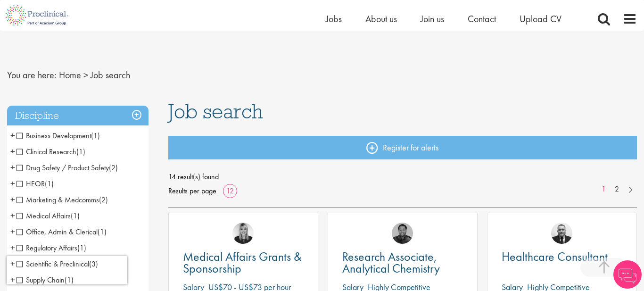  What do you see at coordinates (562, 256) in the screenshot?
I see `a: Healthcare Consultant` at bounding box center [562, 256].